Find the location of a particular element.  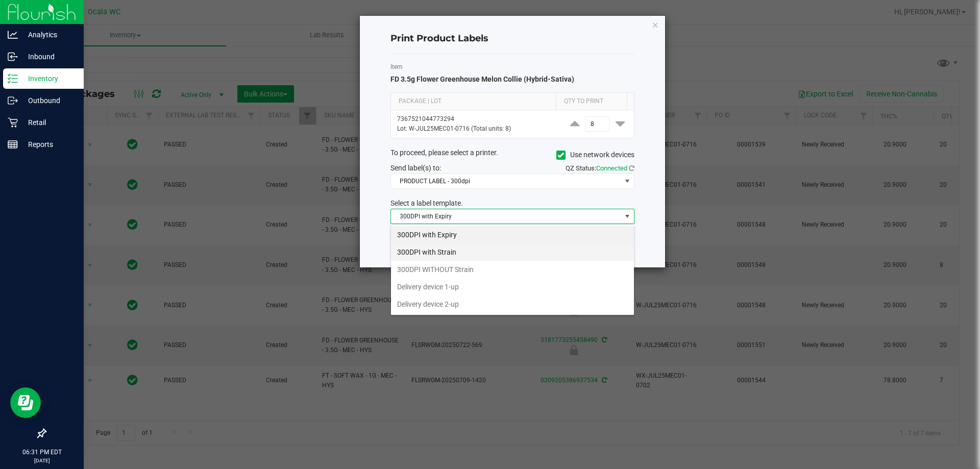

inline-svg: Reports is located at coordinates (13, 144).